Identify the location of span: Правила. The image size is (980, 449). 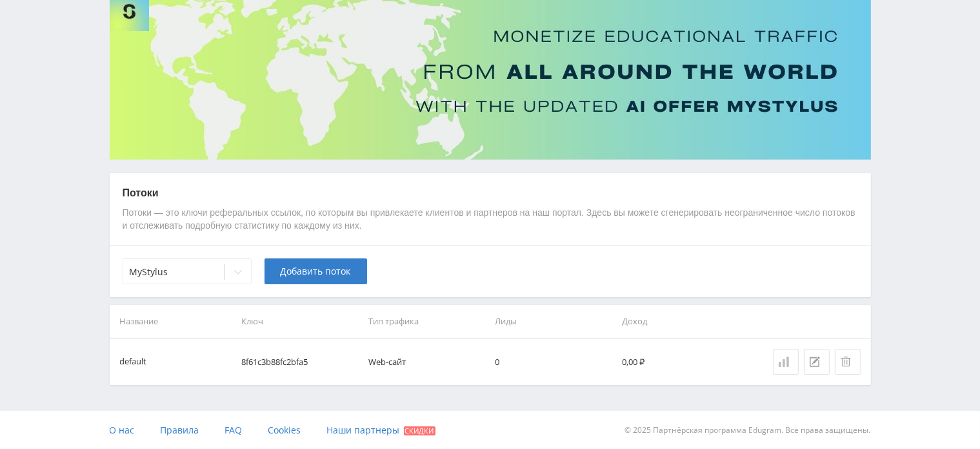
(180, 429).